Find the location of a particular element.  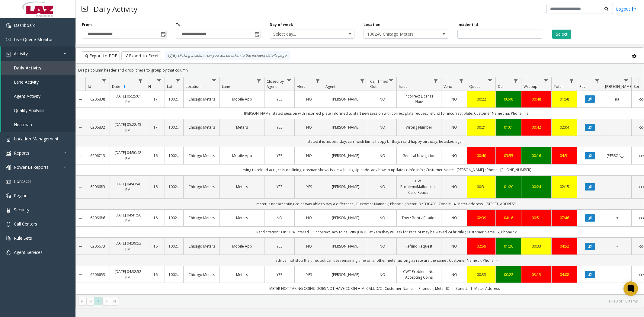

span: Queue is located at coordinates (475, 86).